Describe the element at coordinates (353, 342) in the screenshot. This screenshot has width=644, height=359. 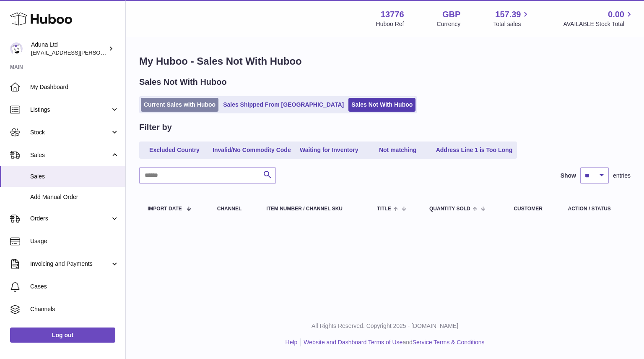
I see `a: Website and Dashboard Terms of Use` at that location.